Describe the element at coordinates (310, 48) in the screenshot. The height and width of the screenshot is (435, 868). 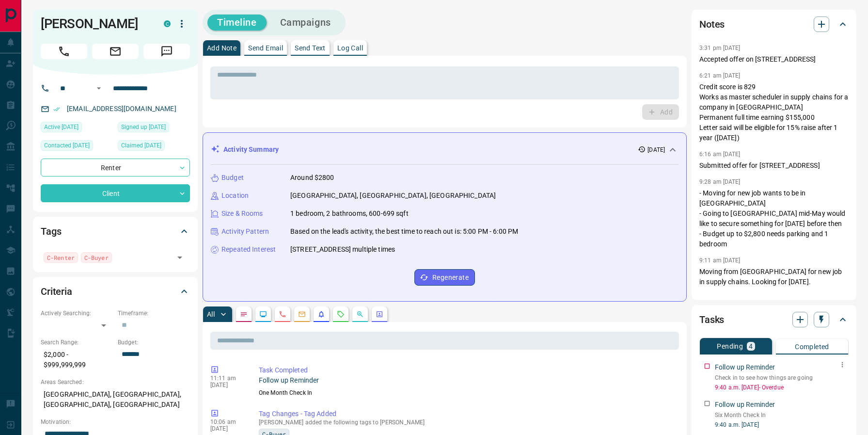
I see `p: Send Text` at that location.